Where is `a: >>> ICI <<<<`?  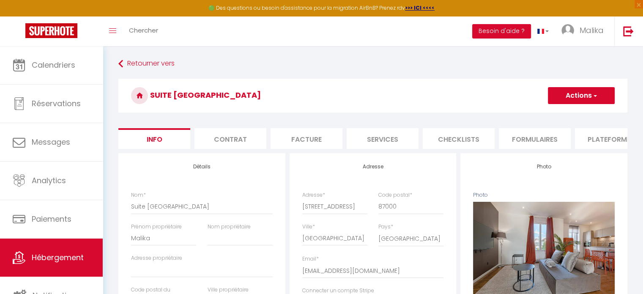 a: >>> ICI <<<< is located at coordinates (420, 8).